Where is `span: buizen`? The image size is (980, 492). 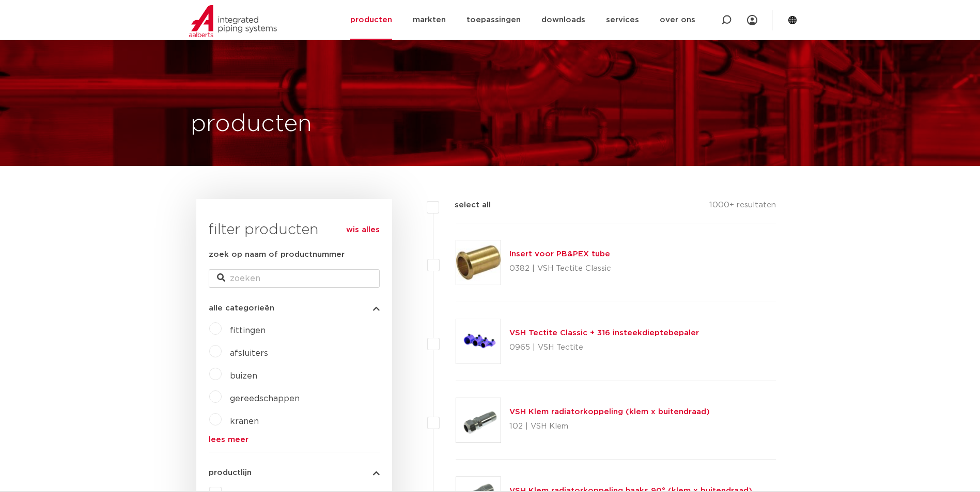 span: buizen is located at coordinates (243, 376).